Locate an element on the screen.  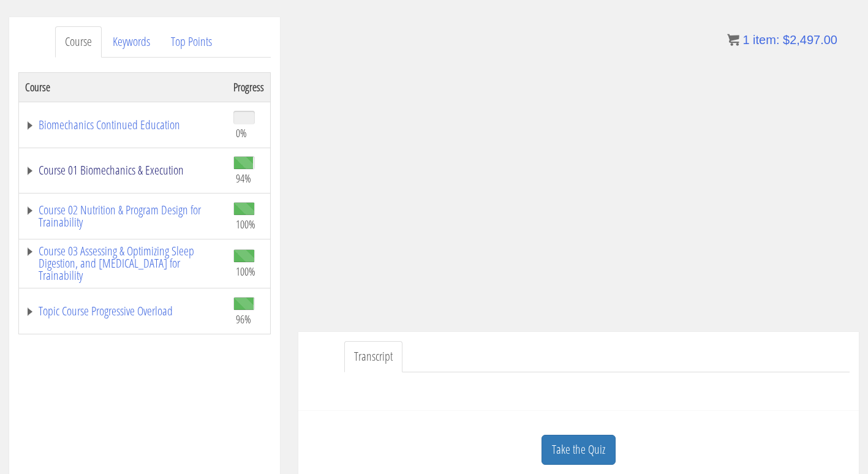
bdi: 2,497.00 is located at coordinates (810, 40).